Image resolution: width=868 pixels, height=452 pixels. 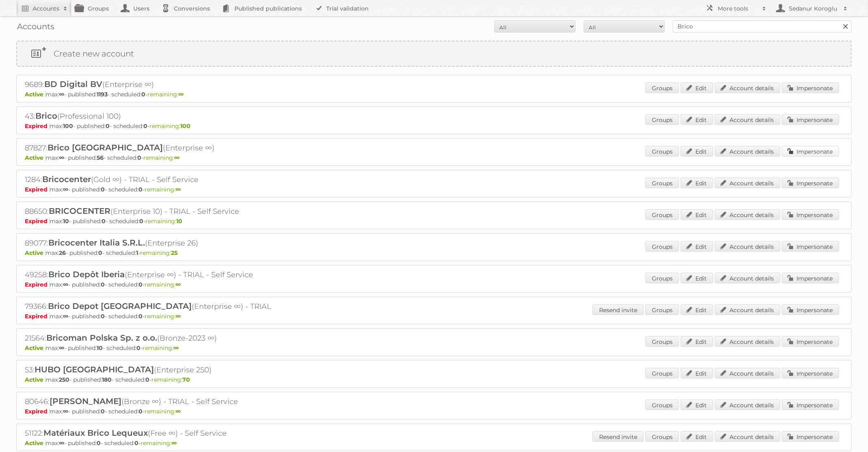 What do you see at coordinates (167, 434) in the screenshot?
I see `h2: 51122: (Free ∞) - Self Service` at bounding box center [167, 434].